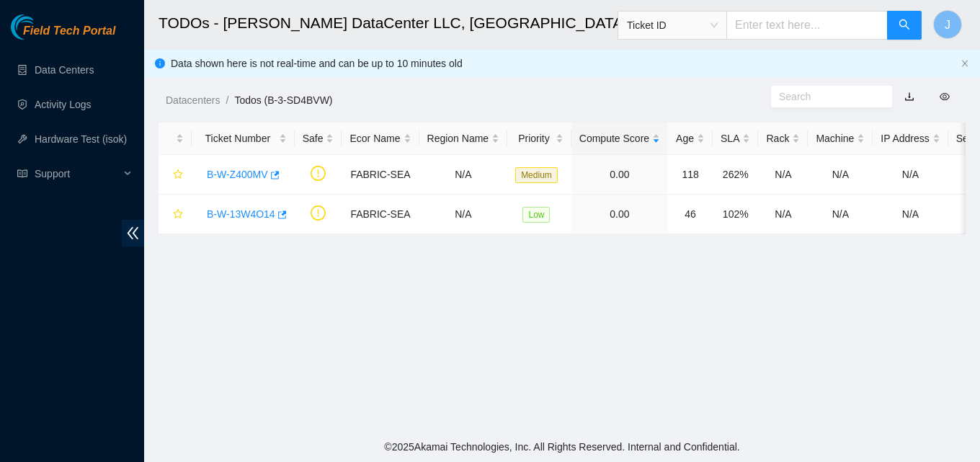  Describe the element at coordinates (945, 96) in the screenshot. I see `span: eye` at that location.